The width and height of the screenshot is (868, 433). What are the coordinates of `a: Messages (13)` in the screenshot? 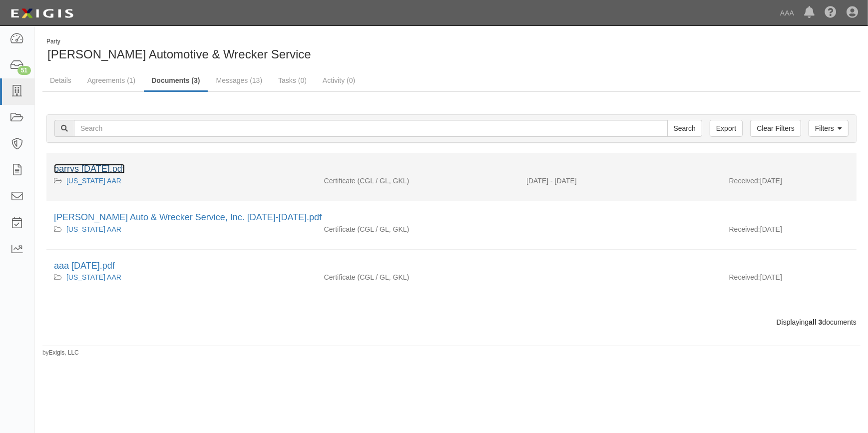 It's located at (239, 81).